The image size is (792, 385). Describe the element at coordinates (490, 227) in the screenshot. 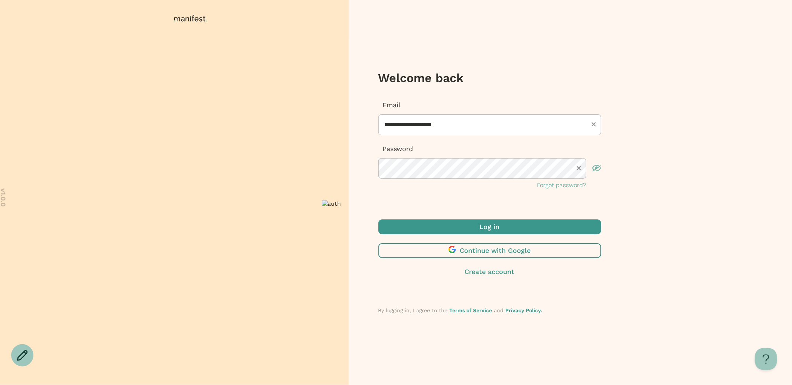

I see `button: Log in` at that location.